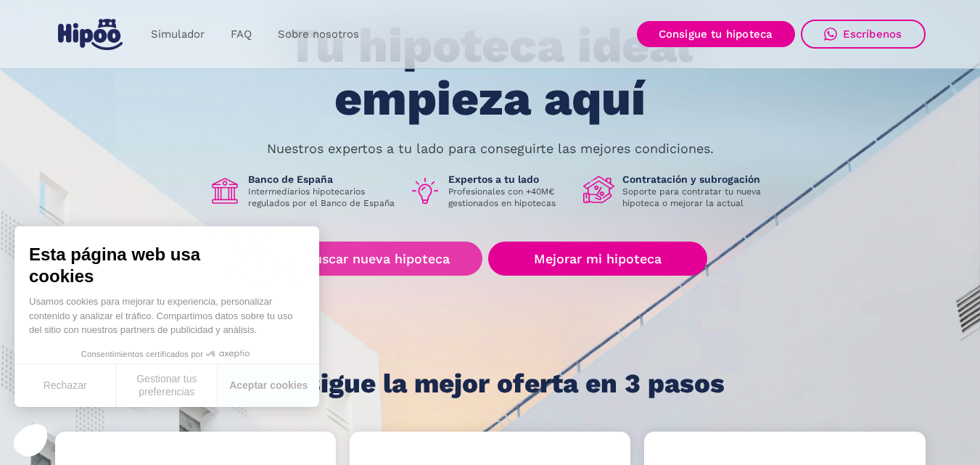  Describe the element at coordinates (873, 34) in the screenshot. I see `div: Escríbenos` at that location.